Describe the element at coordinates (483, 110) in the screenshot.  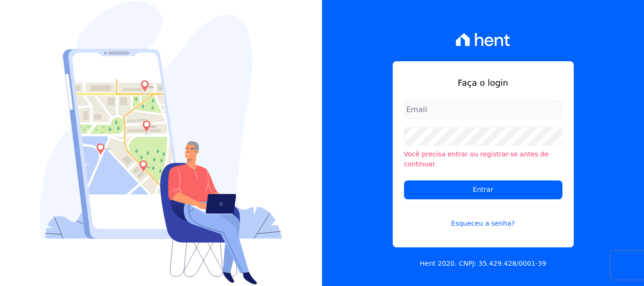
I see `input: Email` at that location.